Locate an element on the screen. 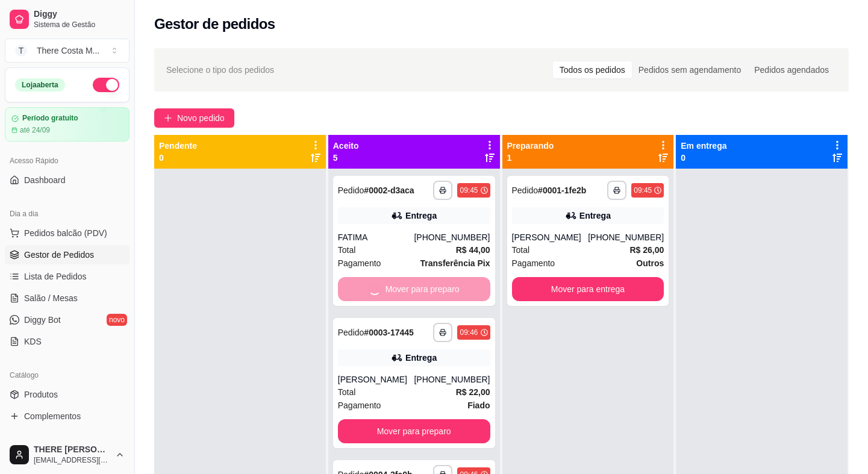 The height and width of the screenshot is (474, 868). span: Complementos is located at coordinates (52, 416).